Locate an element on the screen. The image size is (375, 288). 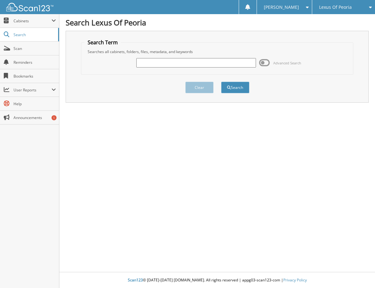
span: Announcements is located at coordinates (35, 117).